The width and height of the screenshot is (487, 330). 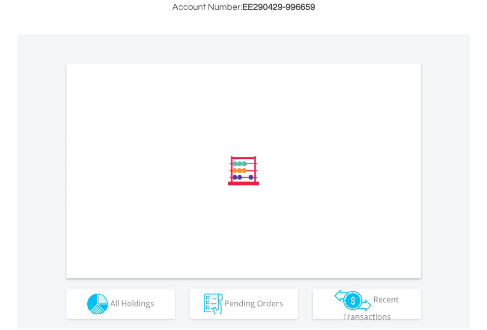 What do you see at coordinates (244, 304) in the screenshot?
I see `button: Pending Orders` at bounding box center [244, 304].